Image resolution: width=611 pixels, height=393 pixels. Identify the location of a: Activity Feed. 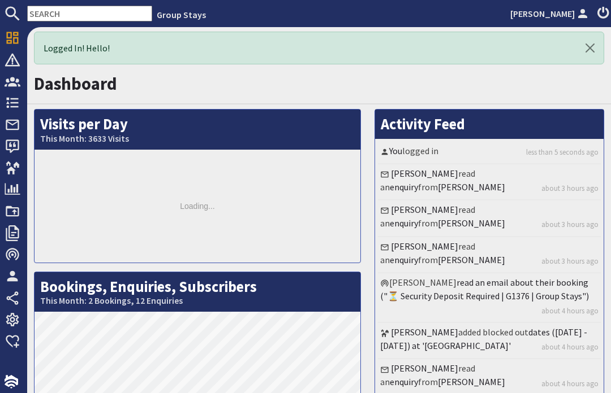
(422, 124).